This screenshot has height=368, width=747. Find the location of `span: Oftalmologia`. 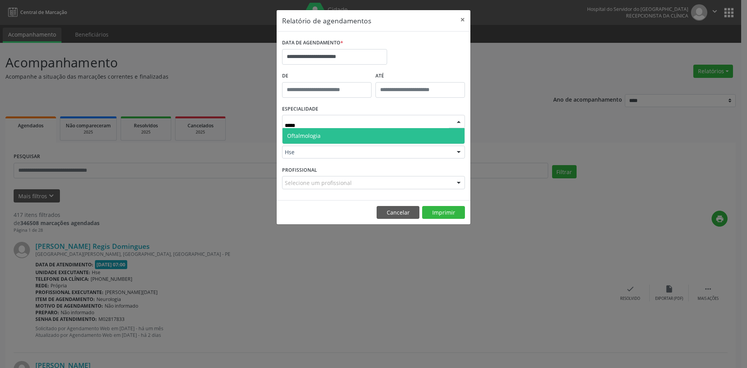

span: Oftalmologia is located at coordinates (304, 135).